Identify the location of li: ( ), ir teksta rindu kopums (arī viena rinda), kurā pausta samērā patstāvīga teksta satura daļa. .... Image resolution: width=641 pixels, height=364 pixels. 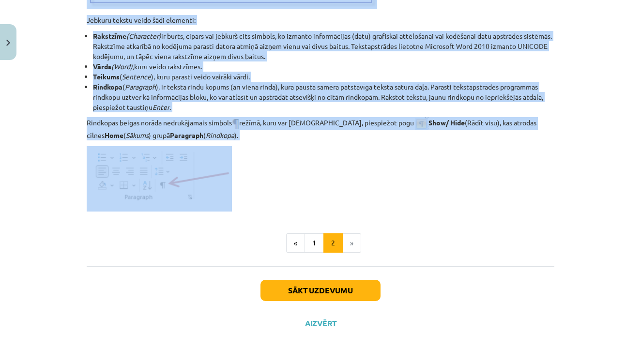
(323, 97).